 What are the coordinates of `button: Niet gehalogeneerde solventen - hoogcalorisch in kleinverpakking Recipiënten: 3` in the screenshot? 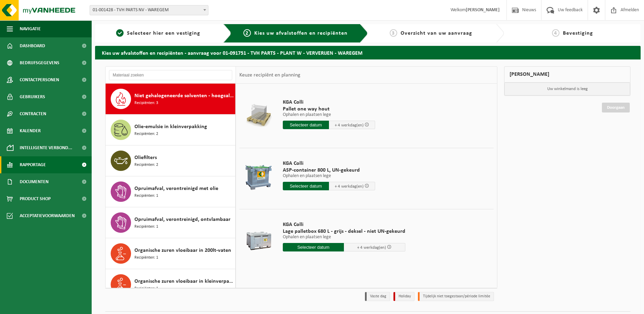 It's located at (170, 99).